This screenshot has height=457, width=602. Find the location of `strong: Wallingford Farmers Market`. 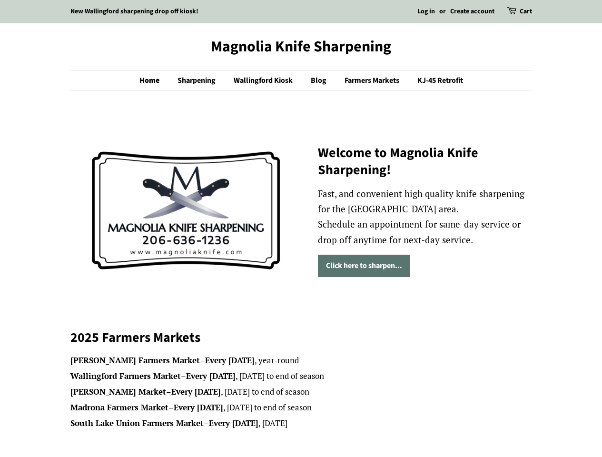

strong: Wallingford Farmers Market is located at coordinates (126, 375).